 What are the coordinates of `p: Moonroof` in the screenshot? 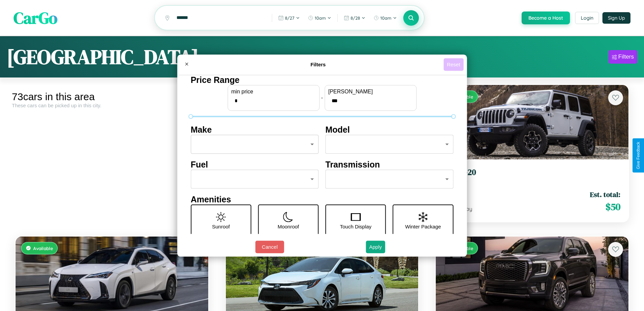 It's located at (288, 226).